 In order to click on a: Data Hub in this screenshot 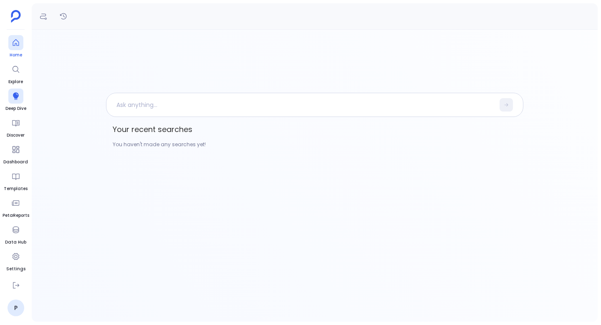, I will do `click(15, 234)`.